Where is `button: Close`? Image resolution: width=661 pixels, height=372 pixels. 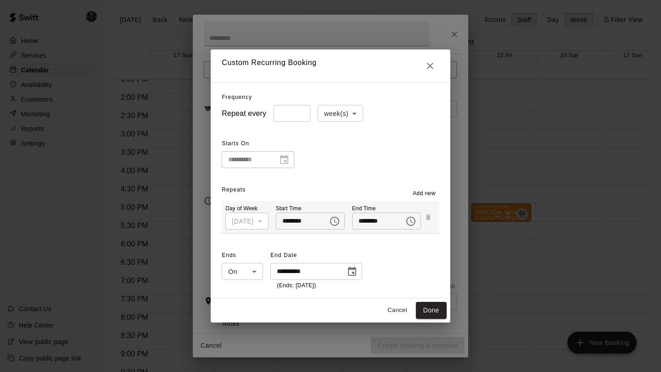
button: Close is located at coordinates (430, 66).